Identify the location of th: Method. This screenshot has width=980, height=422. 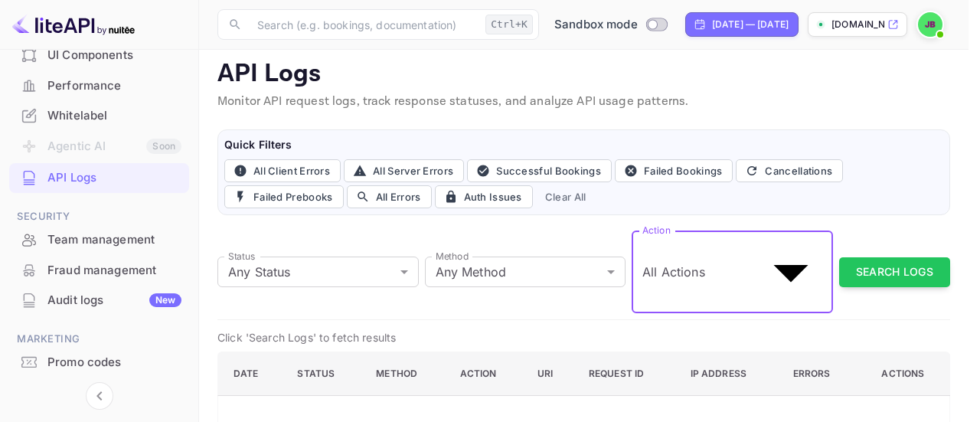
(405, 374).